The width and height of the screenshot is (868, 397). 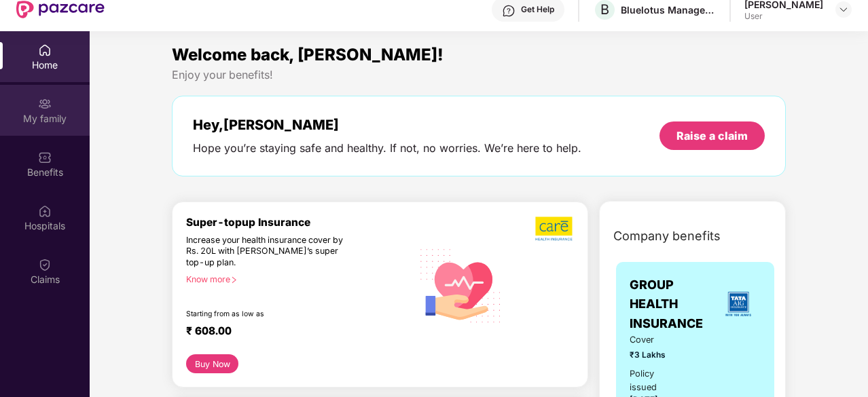 What do you see at coordinates (667, 236) in the screenshot?
I see `span: Company benefits` at bounding box center [667, 236].